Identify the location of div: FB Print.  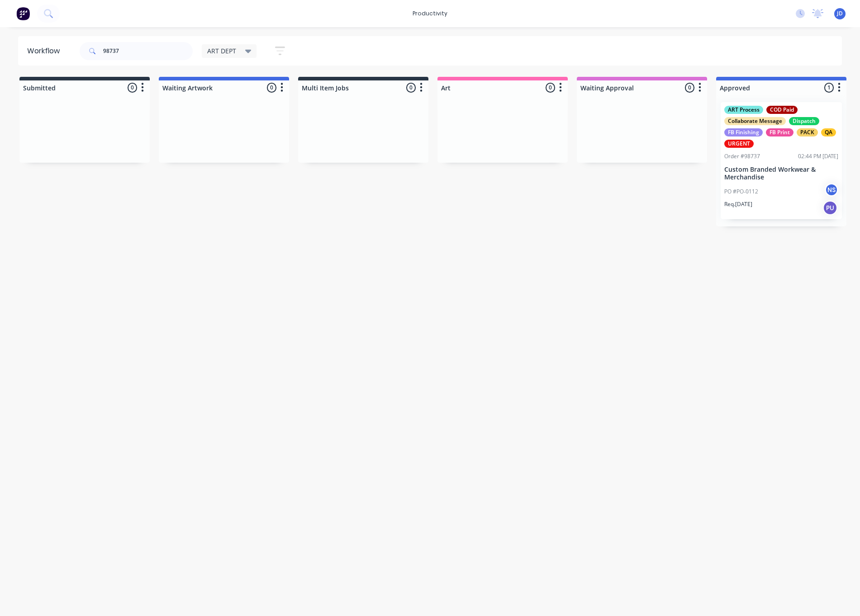
(780, 133).